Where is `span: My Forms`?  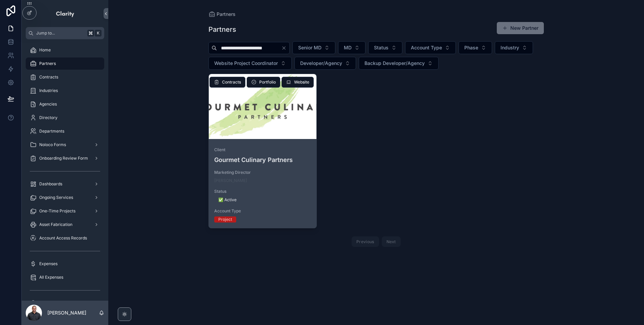
span: My Forms is located at coordinates (49, 303).